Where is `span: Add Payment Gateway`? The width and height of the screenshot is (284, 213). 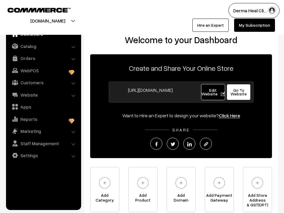 span: Add Payment Gateway is located at coordinates (219, 199).